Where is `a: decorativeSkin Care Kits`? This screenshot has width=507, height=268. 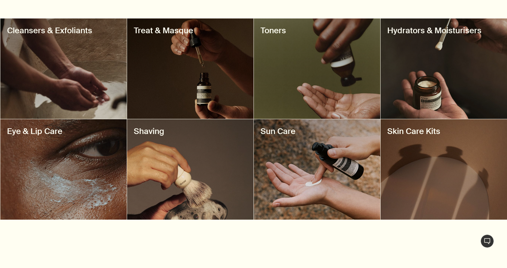
a: decorativeSkin Care Kits is located at coordinates (444, 169).